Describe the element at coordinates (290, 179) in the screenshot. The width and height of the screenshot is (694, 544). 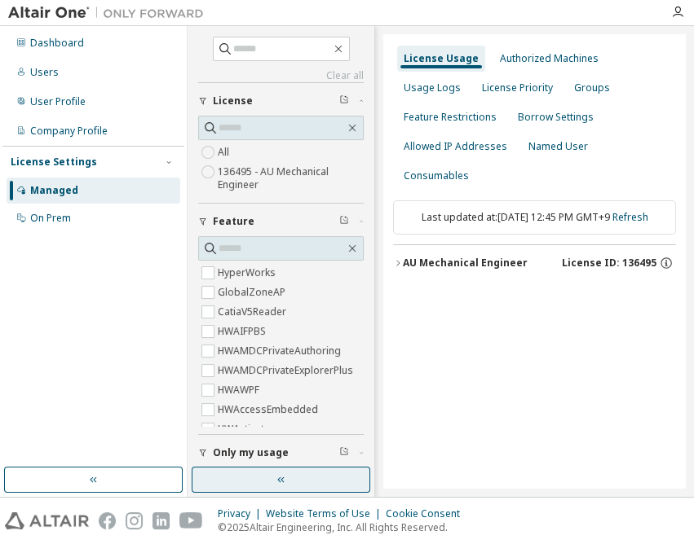
I see `label: 136495 - AU Mechanical Engineer` at that location.